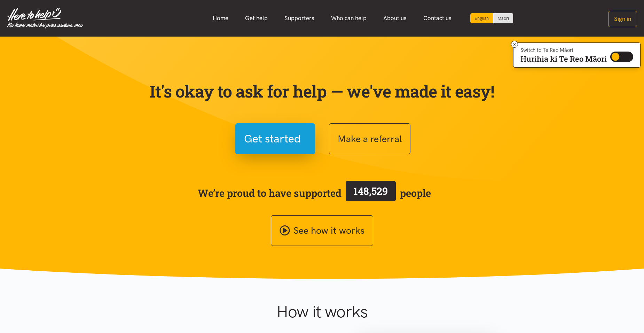  Describe the element at coordinates (371, 191) in the screenshot. I see `span: 148,529` at that location.